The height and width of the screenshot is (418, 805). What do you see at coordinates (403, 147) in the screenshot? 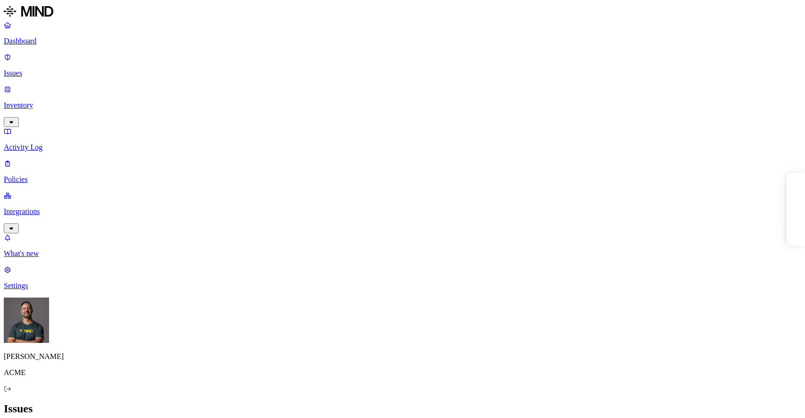
I see `p: Activity Log` at bounding box center [403, 147].